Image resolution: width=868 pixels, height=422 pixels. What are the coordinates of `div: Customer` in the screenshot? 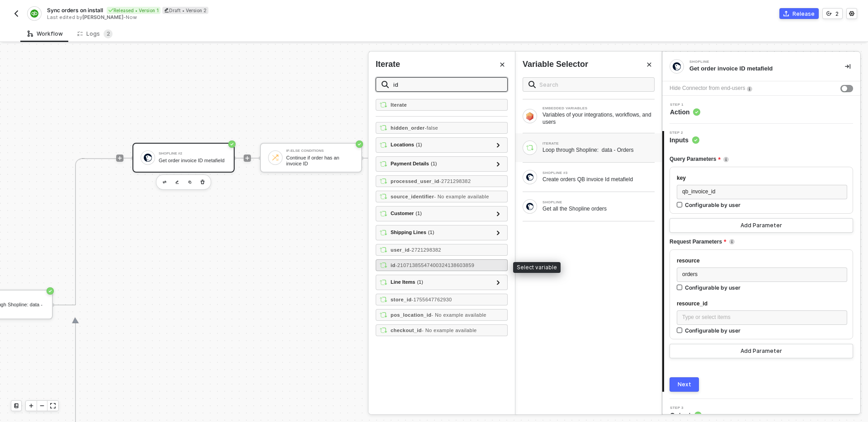 It's located at (406, 214).